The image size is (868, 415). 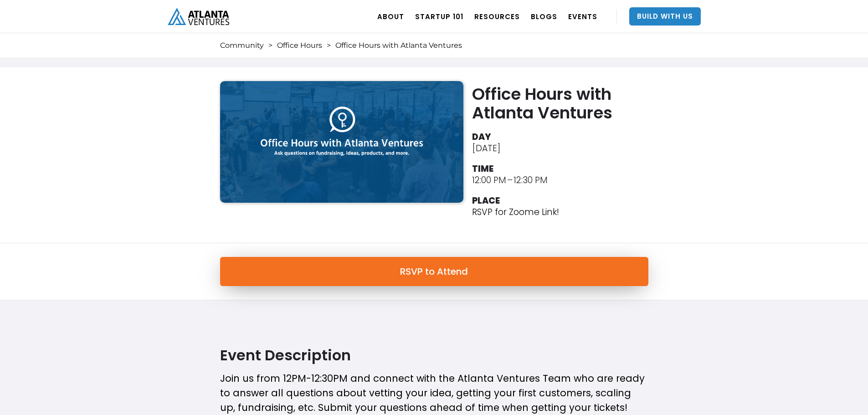 What do you see at coordinates (434, 355) in the screenshot?
I see `h2: Event Description` at bounding box center [434, 355].